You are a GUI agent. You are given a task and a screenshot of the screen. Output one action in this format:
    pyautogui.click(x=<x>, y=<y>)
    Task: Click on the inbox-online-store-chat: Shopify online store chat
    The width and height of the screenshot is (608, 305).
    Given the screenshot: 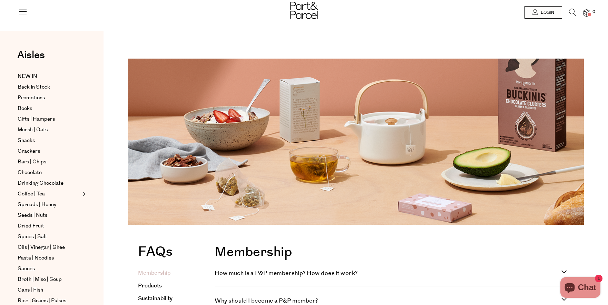 What is the action you would take?
    pyautogui.click(x=581, y=289)
    